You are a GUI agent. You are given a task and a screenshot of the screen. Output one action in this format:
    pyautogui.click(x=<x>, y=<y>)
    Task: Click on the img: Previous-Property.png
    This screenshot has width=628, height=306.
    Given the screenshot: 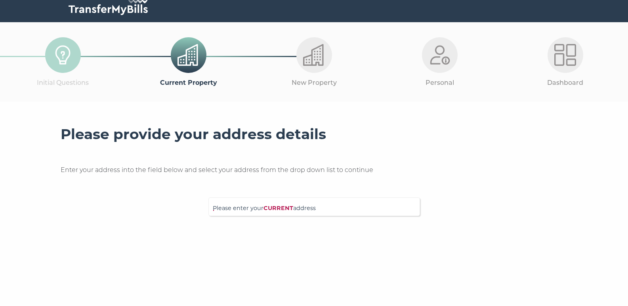 What is the action you would take?
    pyautogui.click(x=188, y=55)
    